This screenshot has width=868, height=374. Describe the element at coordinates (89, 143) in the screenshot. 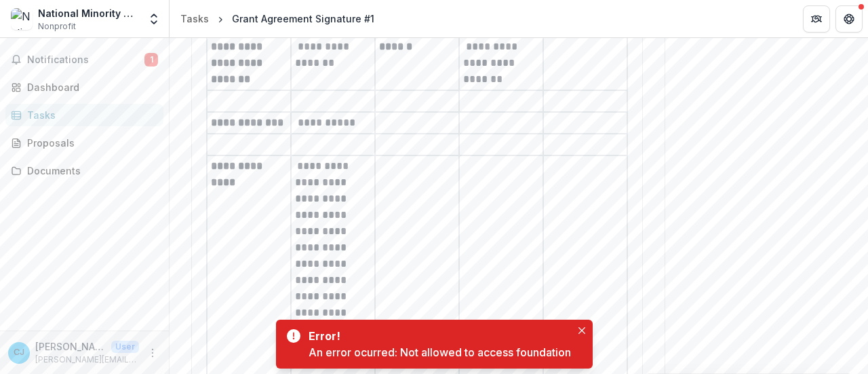

I see `div: Proposals` at that location.